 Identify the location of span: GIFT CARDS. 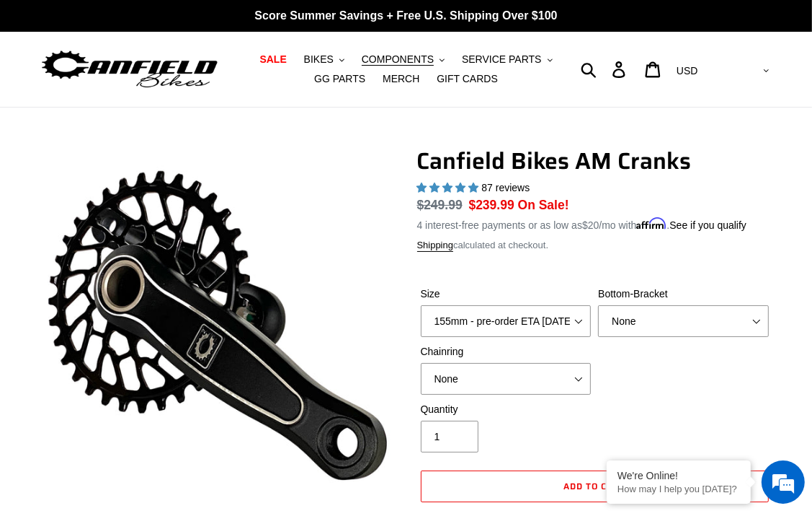
(467, 78).